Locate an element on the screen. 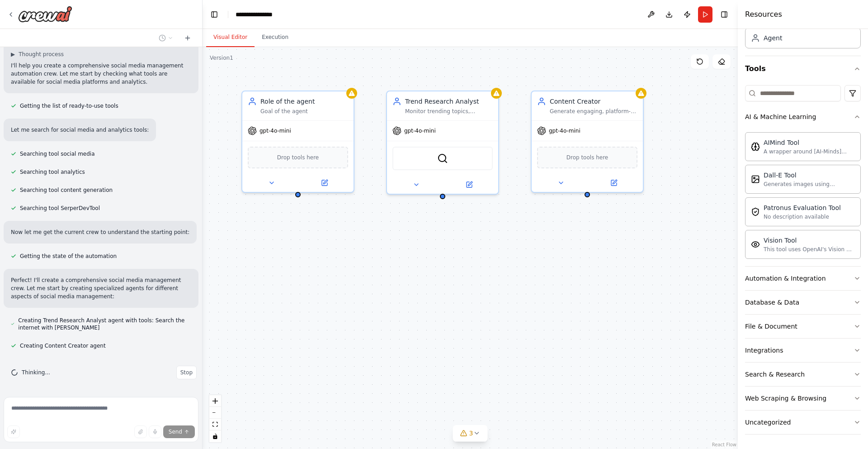 This screenshot has height=449, width=868. div: Role of the agentGoal of the agentgpt-4o-miniDrop tools here is located at coordinates (298, 142).